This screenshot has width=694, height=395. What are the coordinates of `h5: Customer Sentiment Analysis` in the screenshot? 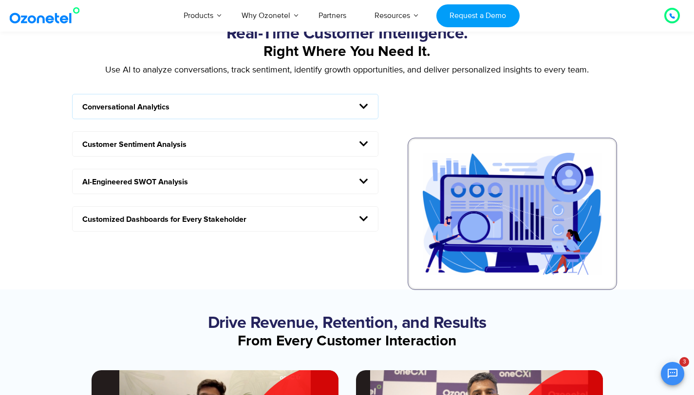 It's located at (225, 144).